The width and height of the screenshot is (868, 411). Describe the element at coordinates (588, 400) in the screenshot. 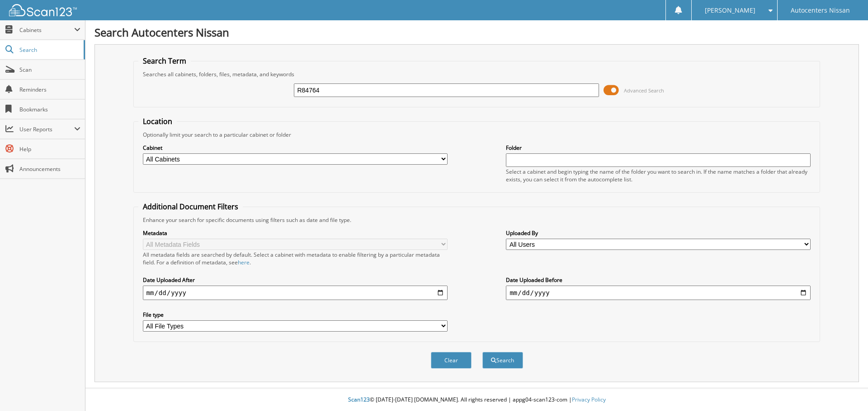

I see `a: Privacy Policy` at that location.